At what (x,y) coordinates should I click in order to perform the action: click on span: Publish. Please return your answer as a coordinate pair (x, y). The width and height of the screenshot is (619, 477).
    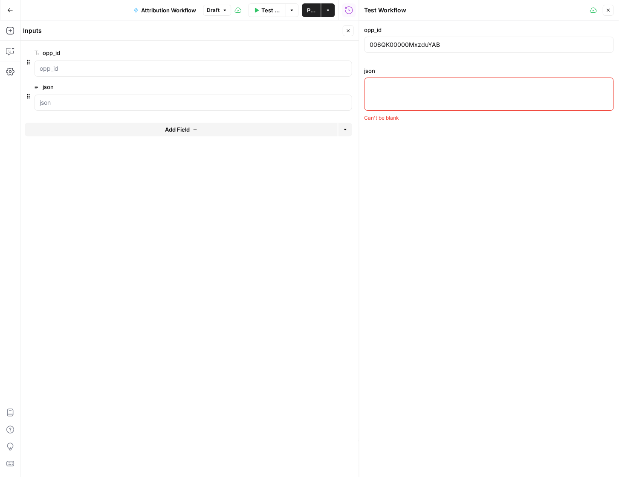
    Looking at the image, I should click on (311, 10).